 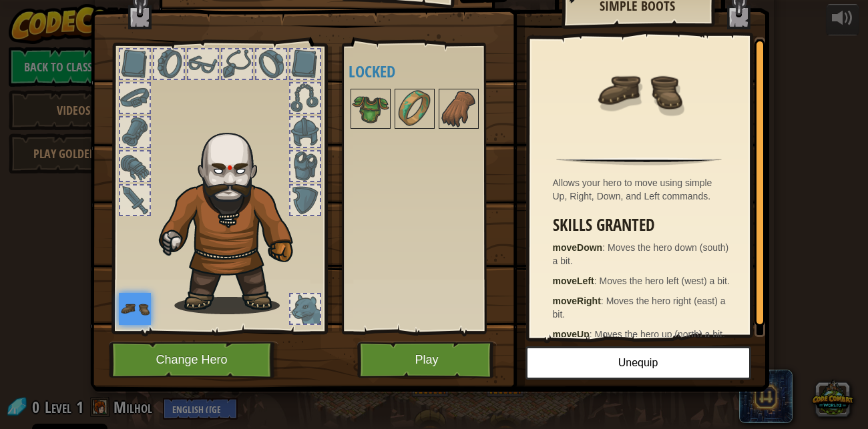 What do you see at coordinates (660, 334) in the screenshot?
I see `span: Moves the hero up (north) a bit.` at bounding box center [660, 334].